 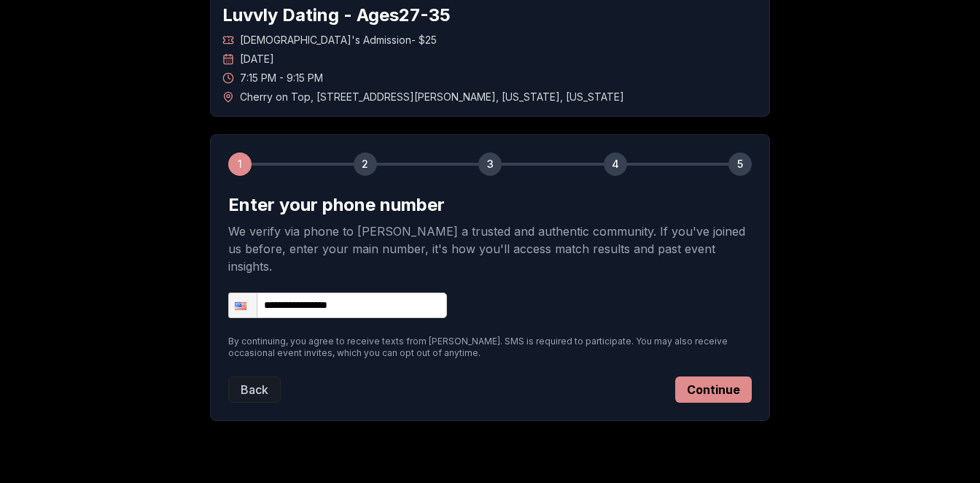 I want to click on span: 7:15 PM - 9:15 PM, so click(x=281, y=78).